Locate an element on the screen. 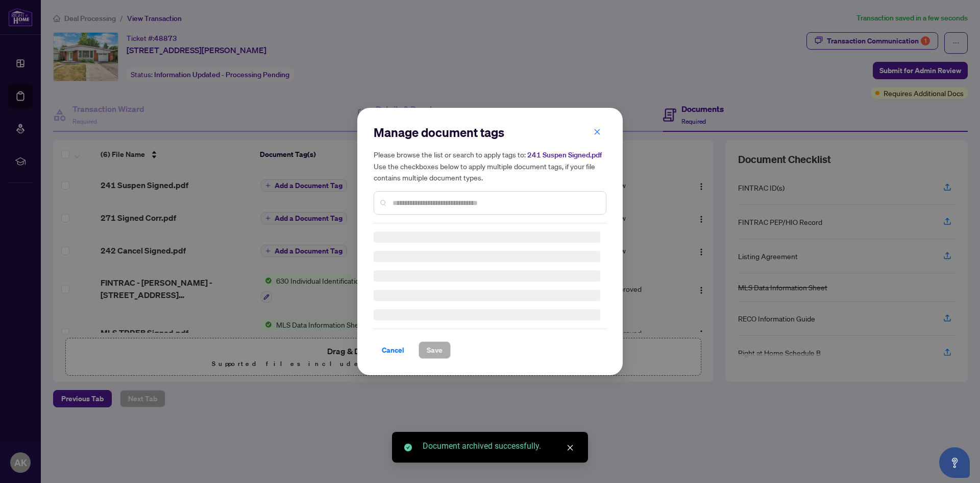  span: Cancel is located at coordinates (393, 350).